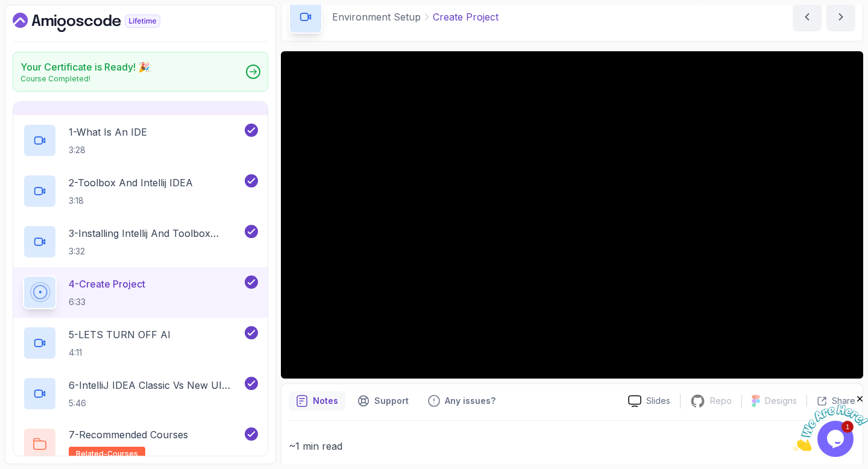 This screenshot has height=469, width=868. What do you see at coordinates (120, 353) in the screenshot?
I see `p: 4:11` at bounding box center [120, 353].